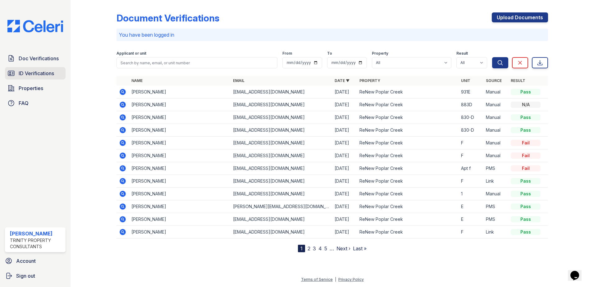 The height and width of the screenshot is (287, 594). What do you see at coordinates (39, 58) in the screenshot?
I see `span: Doc Verifications` at bounding box center [39, 58].